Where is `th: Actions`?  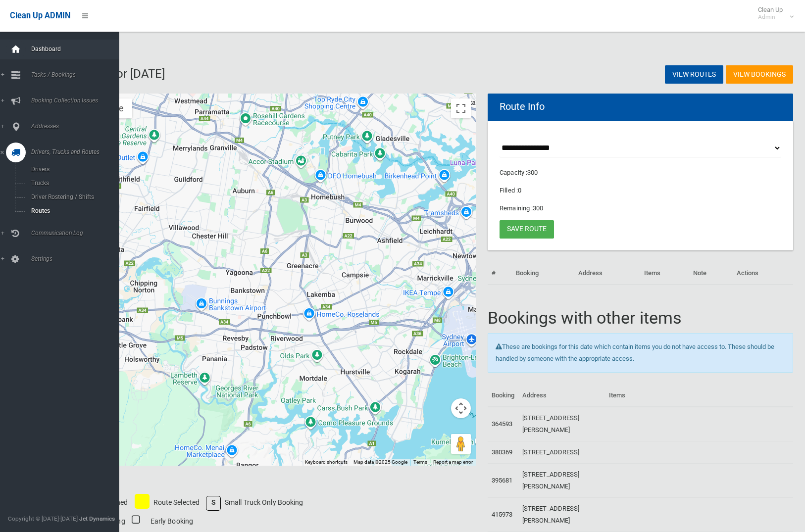 th: Actions is located at coordinates (763, 273).